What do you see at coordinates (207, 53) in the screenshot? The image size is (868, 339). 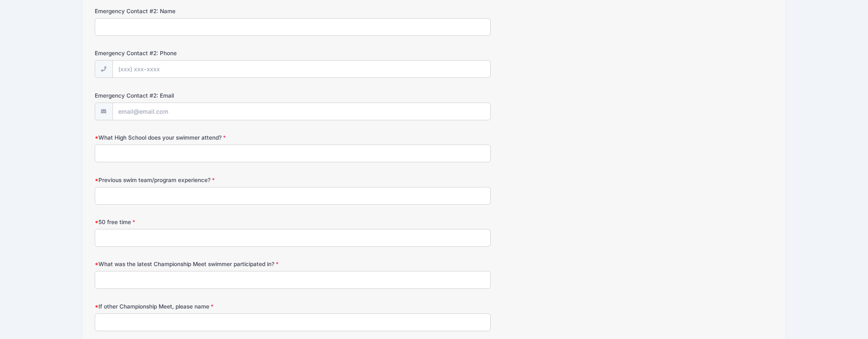 I see `label: Emergency Contact #2: Phone` at bounding box center [207, 53].